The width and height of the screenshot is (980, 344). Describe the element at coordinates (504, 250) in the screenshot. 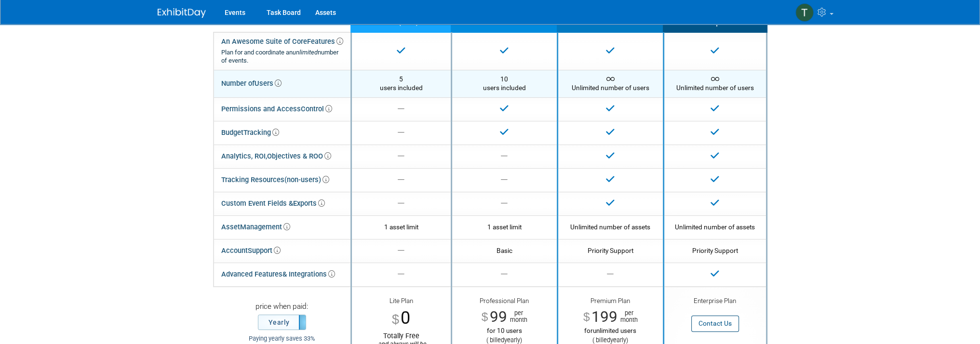

I see `div: Basic` at that location.